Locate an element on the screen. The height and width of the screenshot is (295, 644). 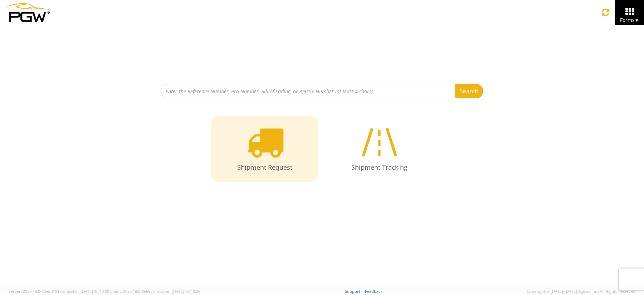
a: Support is located at coordinates (352, 290).